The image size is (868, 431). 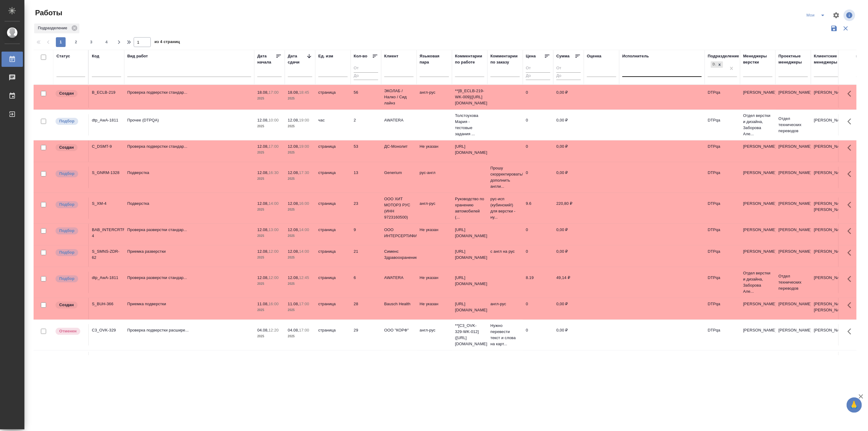 I want to click on td: 9, so click(x=366, y=235).